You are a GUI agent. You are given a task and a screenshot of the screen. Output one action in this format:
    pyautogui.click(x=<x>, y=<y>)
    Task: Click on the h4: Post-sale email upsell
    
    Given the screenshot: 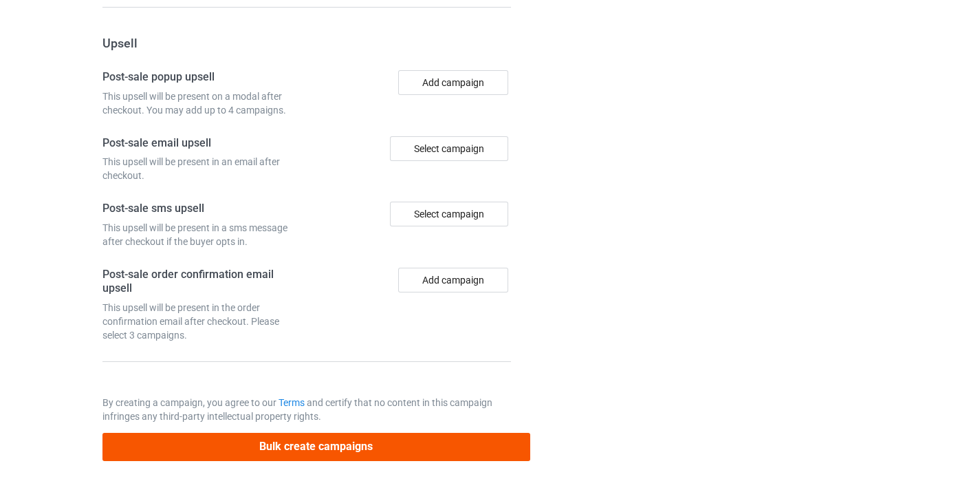 What is the action you would take?
    pyautogui.click(x=202, y=143)
    